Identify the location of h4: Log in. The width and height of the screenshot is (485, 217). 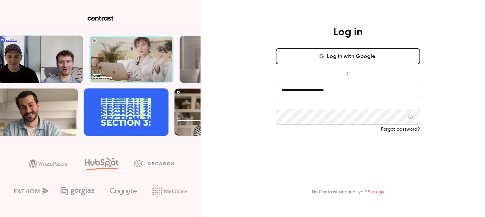
(348, 32).